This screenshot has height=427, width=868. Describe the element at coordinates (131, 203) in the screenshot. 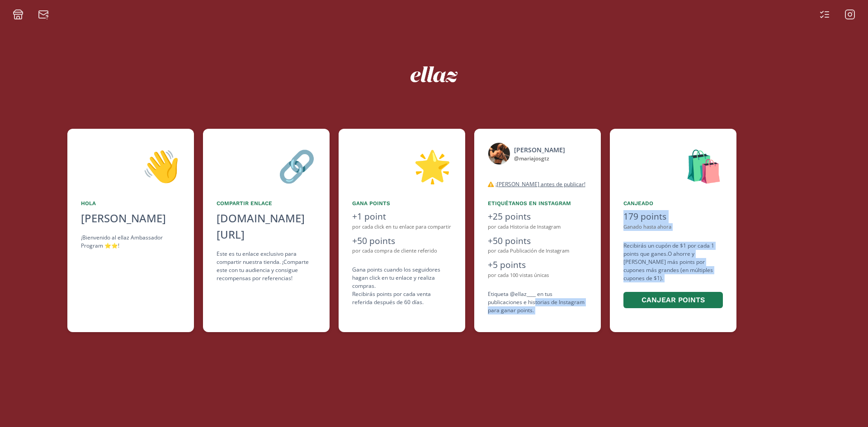

I see `div: Hola` at that location.